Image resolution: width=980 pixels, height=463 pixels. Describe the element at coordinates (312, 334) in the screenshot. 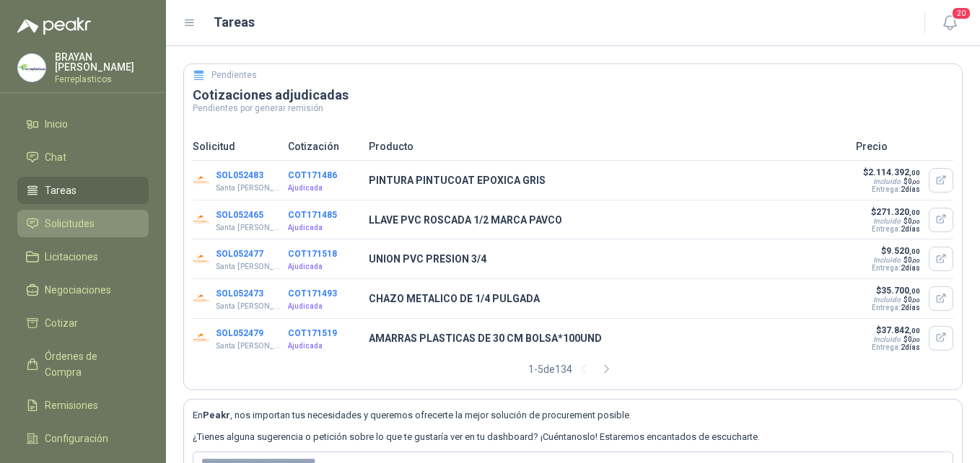

I see `button: COT171519` at that location.